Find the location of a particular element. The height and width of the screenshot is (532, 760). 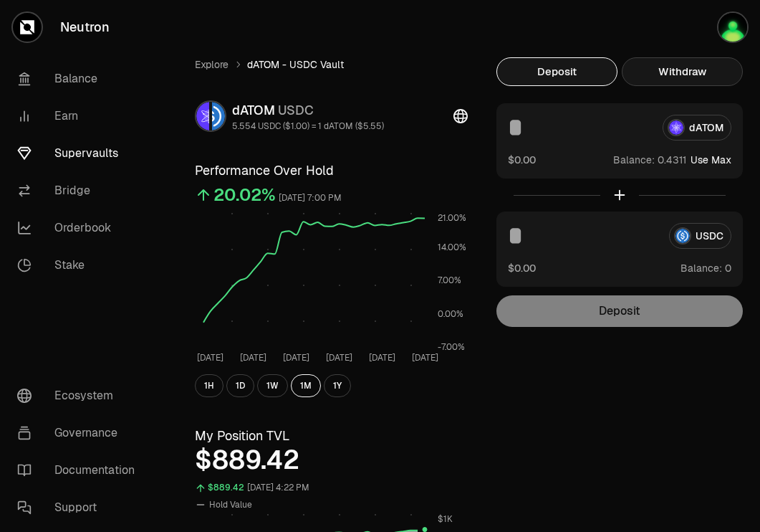

nav: breadcrumb is located at coordinates (331, 65).